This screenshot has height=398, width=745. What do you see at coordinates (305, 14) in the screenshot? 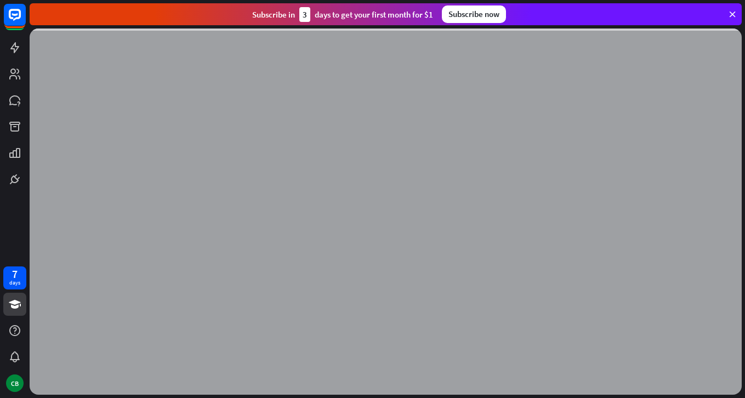
I see `div: 3` at bounding box center [305, 14].